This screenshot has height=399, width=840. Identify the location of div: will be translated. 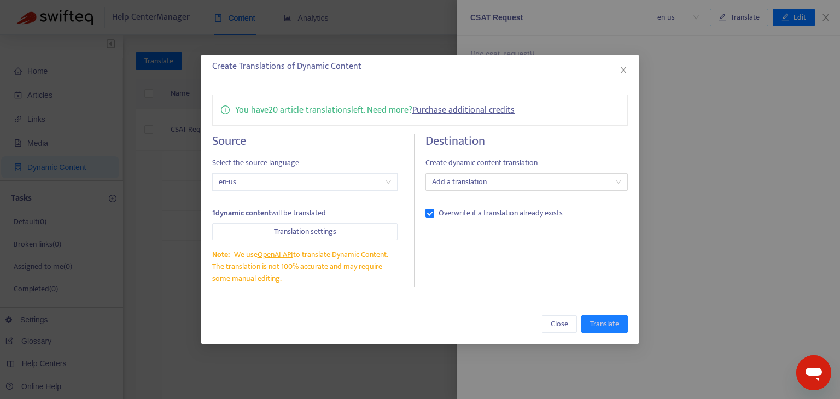
(305, 213).